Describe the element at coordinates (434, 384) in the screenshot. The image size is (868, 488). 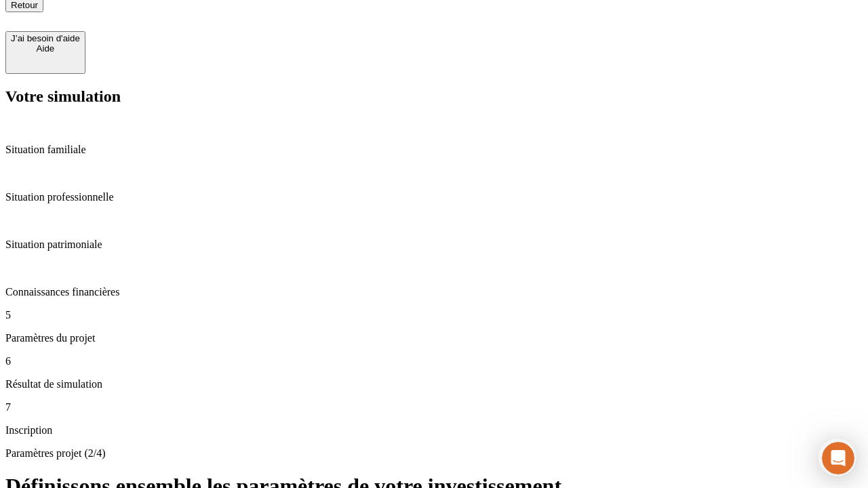
I see `p: Résultat de simulation` at that location.